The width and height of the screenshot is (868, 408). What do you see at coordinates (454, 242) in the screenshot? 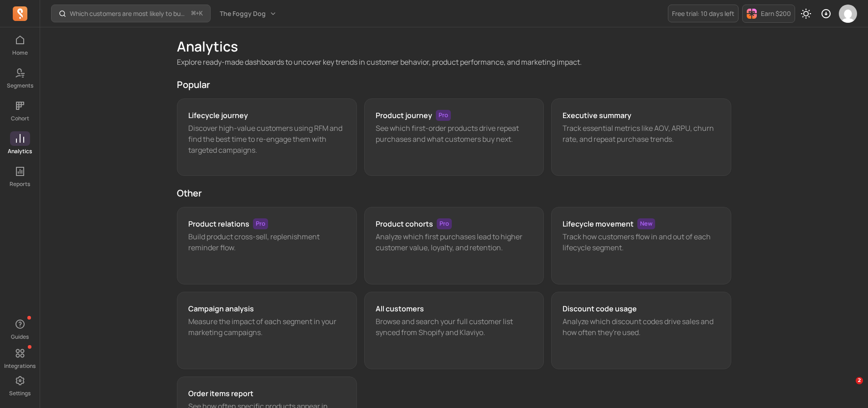
I see `p: Analyze which first purchases lead to higher customer value, loyalty, and retention.` at bounding box center [454, 242].